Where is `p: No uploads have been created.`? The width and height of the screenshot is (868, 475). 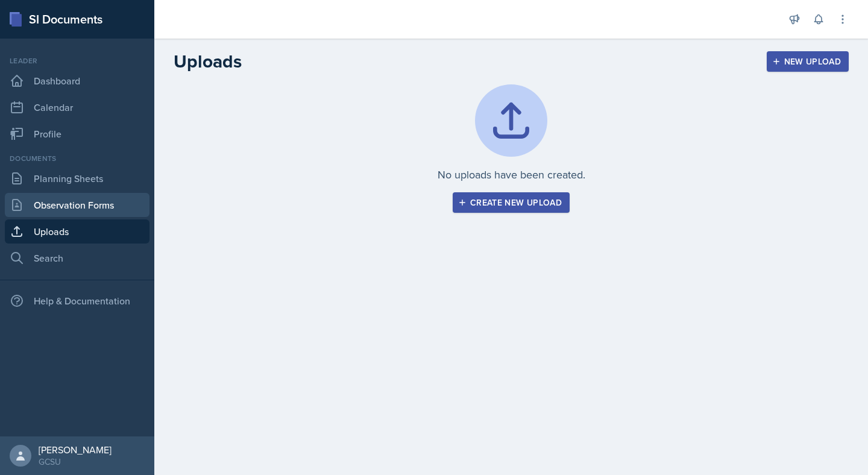 p: No uploads have been created. is located at coordinates (511, 174).